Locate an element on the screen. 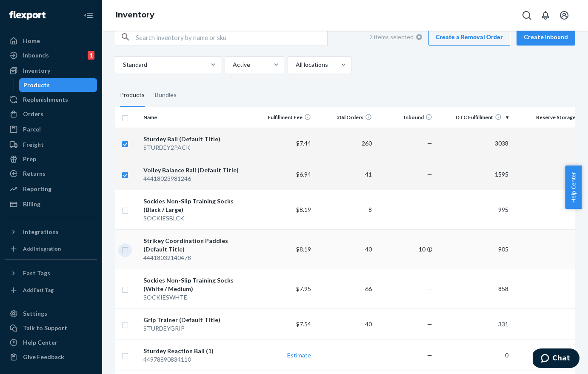 Image resolution: width=588 pixels, height=374 pixels. th: Reserve Storage is located at coordinates (550, 118).